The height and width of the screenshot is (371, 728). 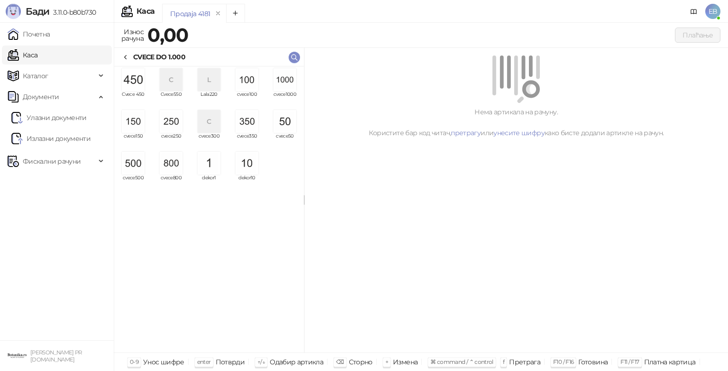 I want to click on a: Почетна, so click(x=29, y=34).